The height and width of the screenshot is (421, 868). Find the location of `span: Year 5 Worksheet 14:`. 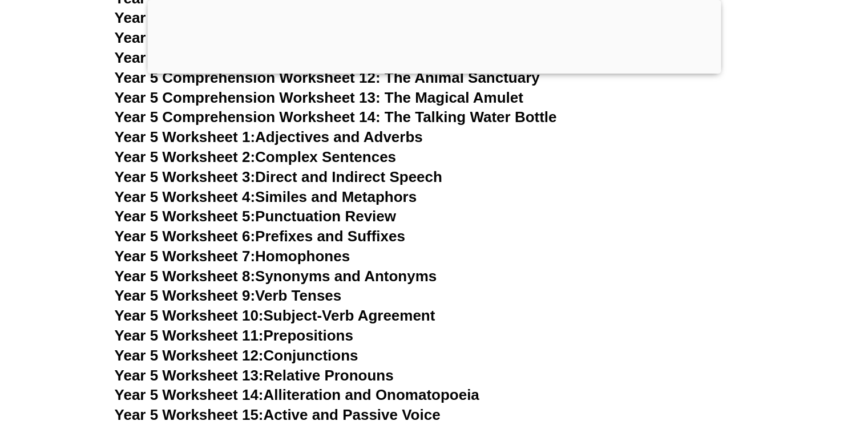

span: Year 5 Worksheet 14: is located at coordinates (189, 395).